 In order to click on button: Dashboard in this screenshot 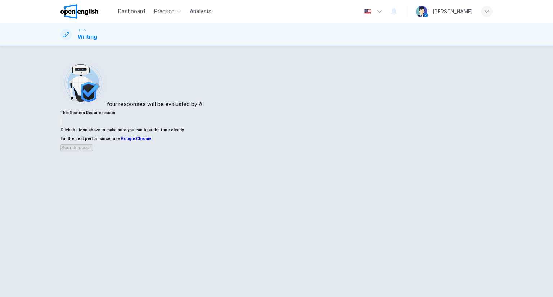, I will do `click(131, 12)`.